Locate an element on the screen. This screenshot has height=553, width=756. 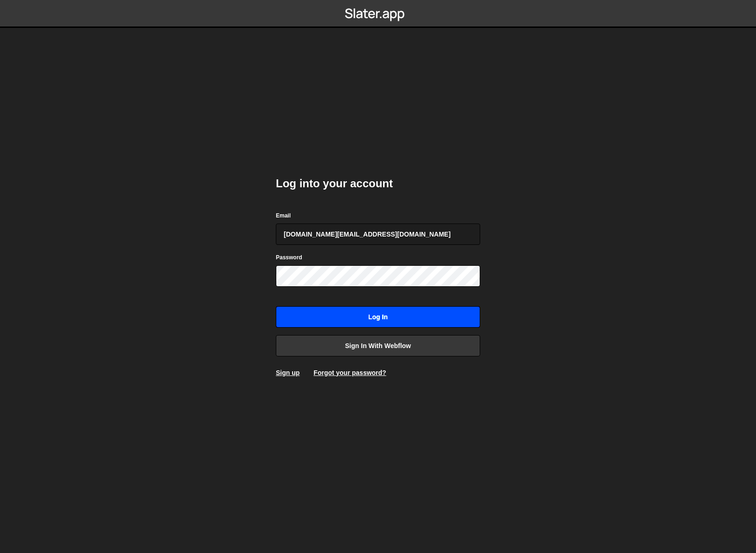
a: Forgot your password? is located at coordinates (349, 372).